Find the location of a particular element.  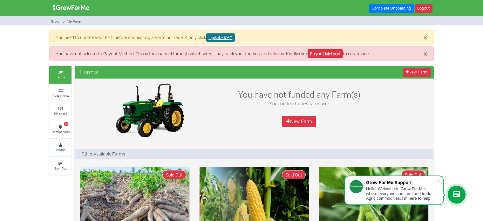

small: Sign Out is located at coordinates (60, 168).